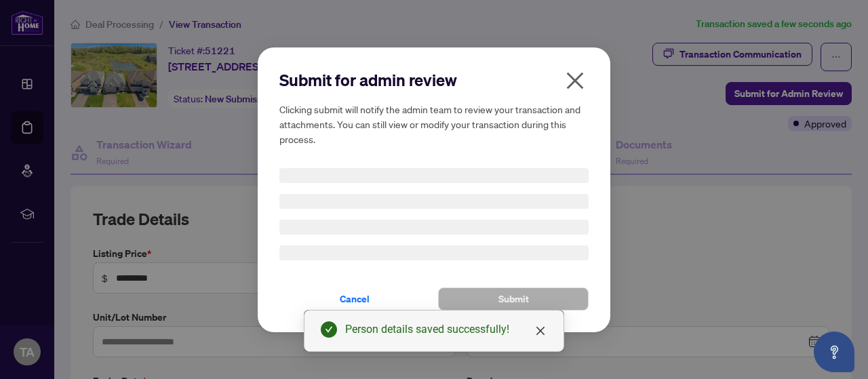 The width and height of the screenshot is (868, 379). I want to click on h5: Clicking submit will notify the admin team to review your transaction and attachments. You can st..., so click(434, 124).